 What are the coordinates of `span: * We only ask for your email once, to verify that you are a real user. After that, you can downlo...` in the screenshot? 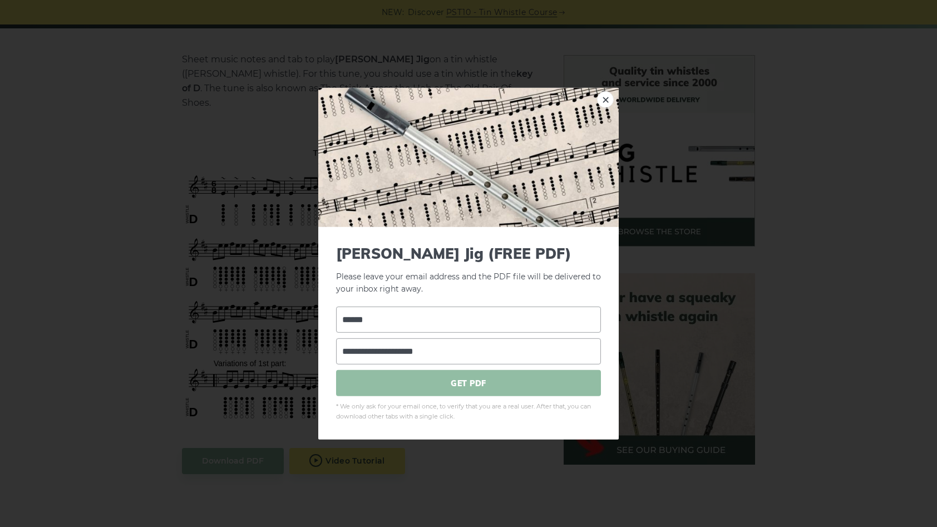 It's located at (468, 412).